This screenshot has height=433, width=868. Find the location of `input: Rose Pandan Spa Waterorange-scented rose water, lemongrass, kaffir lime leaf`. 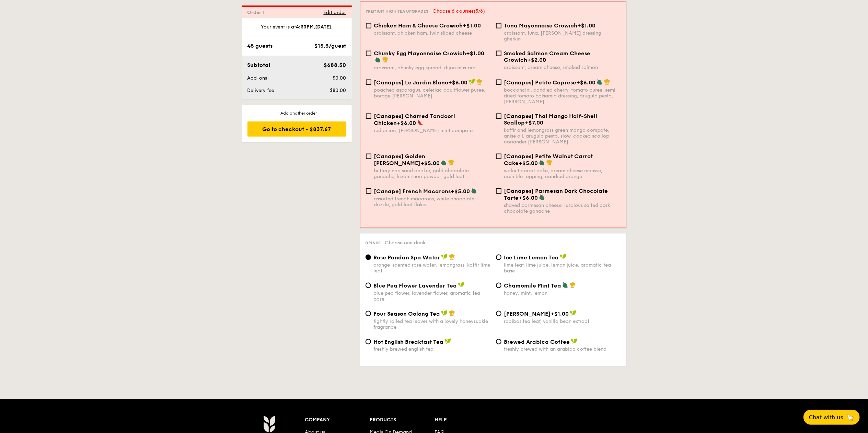

input: Rose Pandan Spa Waterorange-scented rose water, lemongrass, kaffir lime leaf is located at coordinates (368, 258).